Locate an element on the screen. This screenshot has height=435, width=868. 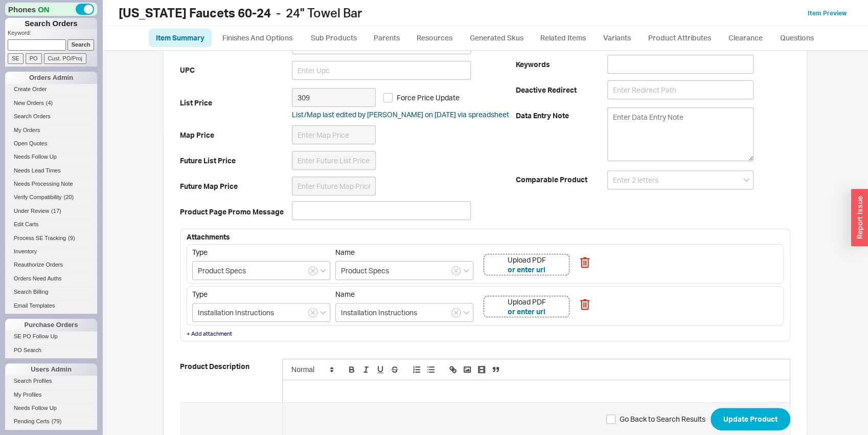
input: PO is located at coordinates (34, 58).